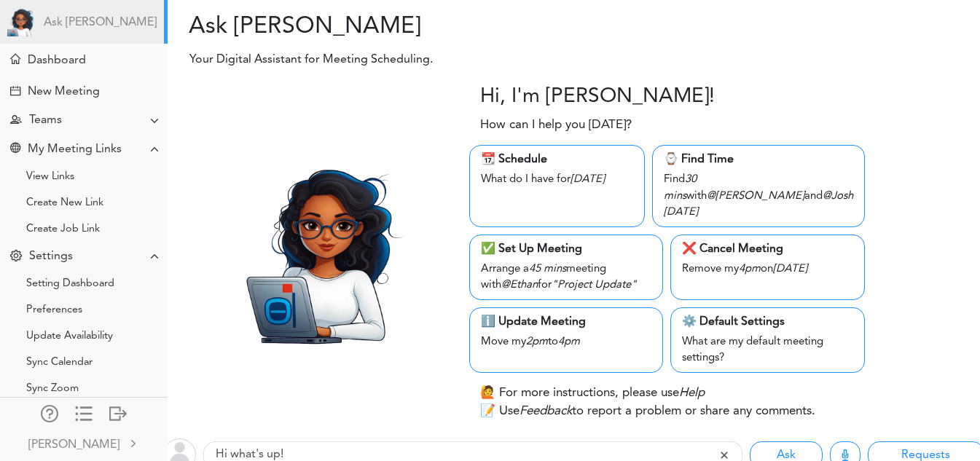 The height and width of the screenshot is (461, 980). I want to click on img: Zara.png, so click(321, 253).